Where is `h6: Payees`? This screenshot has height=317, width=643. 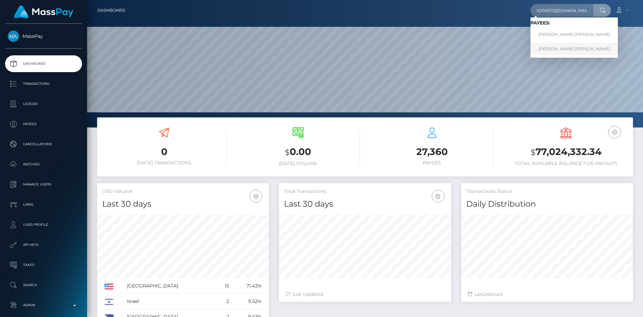 h6: Payees is located at coordinates (432, 163).